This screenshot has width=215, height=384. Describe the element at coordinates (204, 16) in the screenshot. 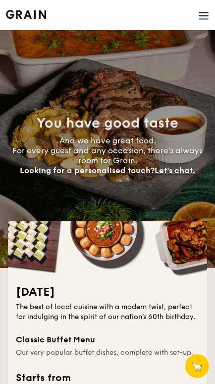

I see `img: icon-hamburger-menu.db5d7e83.svg` at that location.